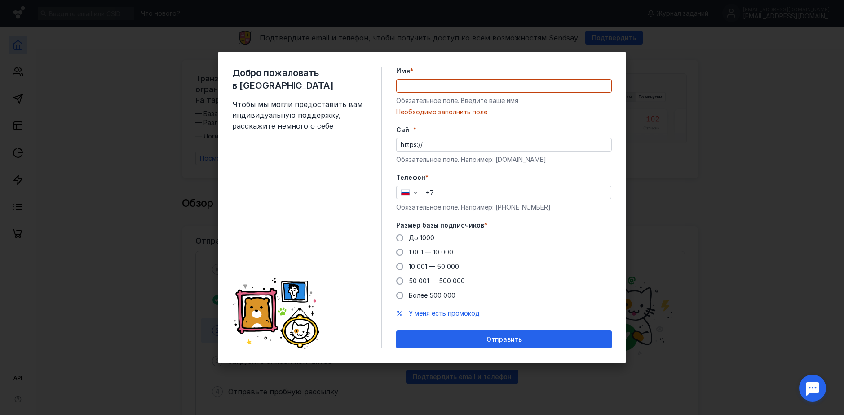 This screenshot has height=415, width=844. I want to click on span: 10 001 — 50 000, so click(434, 266).